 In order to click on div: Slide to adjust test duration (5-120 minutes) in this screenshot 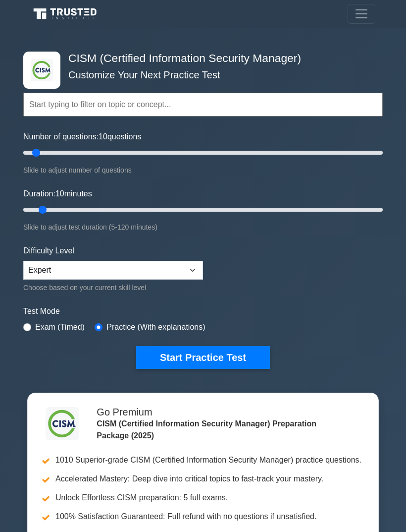, I will do `click(203, 227)`.